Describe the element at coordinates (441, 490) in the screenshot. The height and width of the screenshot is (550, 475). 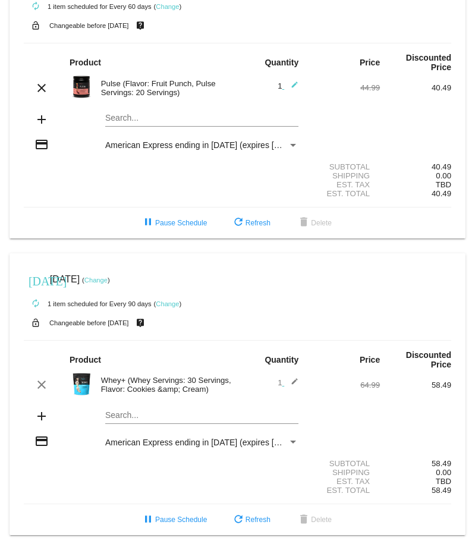
I see `span: 58.49` at that location.